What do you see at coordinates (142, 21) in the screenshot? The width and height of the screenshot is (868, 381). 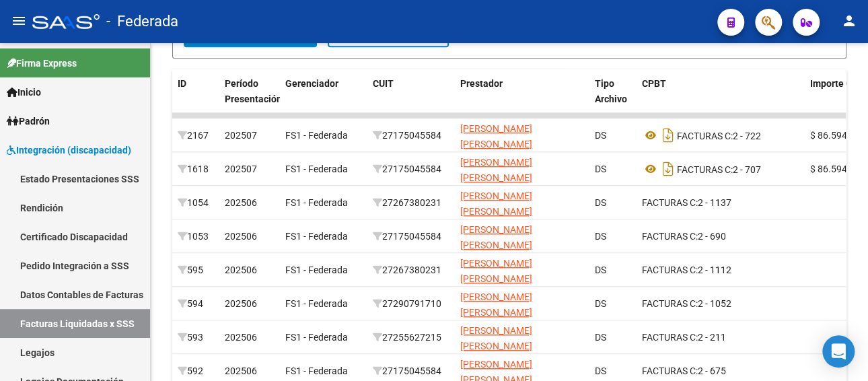 I see `span: - Federada` at bounding box center [142, 21].